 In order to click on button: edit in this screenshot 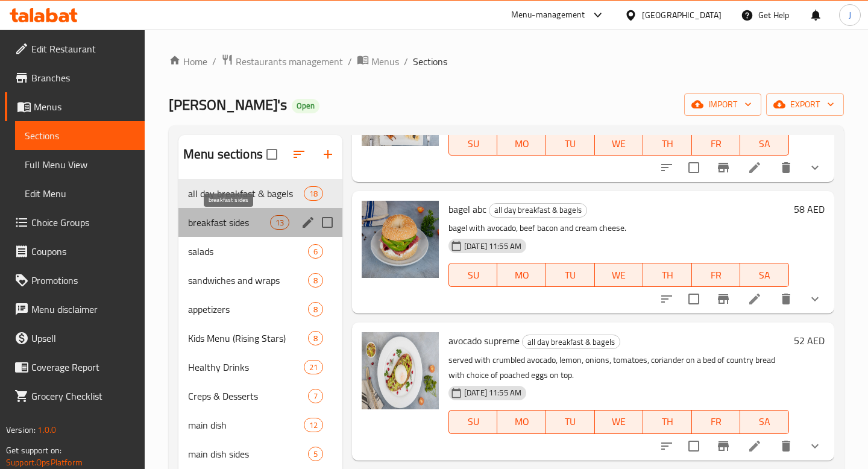, I will do `click(308, 223)`.